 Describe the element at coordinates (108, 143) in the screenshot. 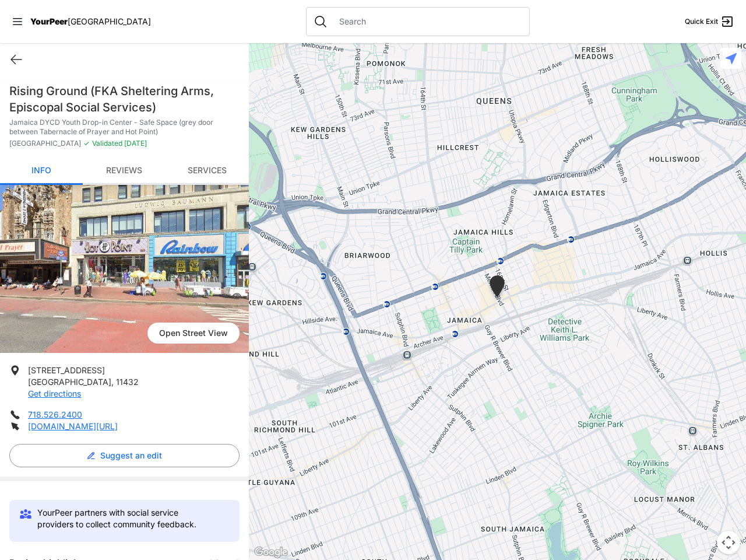

I see `span: Validated` at that location.